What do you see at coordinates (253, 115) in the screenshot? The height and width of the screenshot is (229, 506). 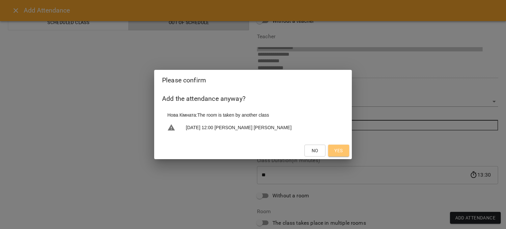 I see `li: Нова Кімната : The room is taken by another class` at bounding box center [253, 115].